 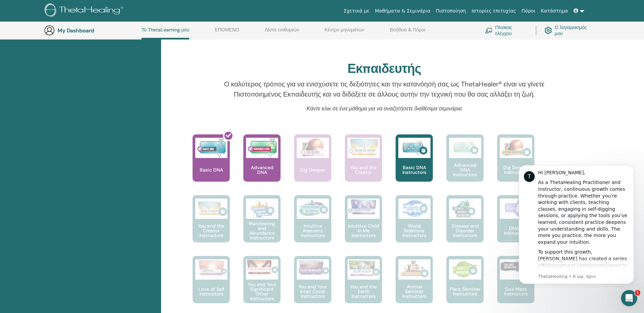 What do you see at coordinates (548, 30) in the screenshot?
I see `img: cog.svg` at bounding box center [548, 30].